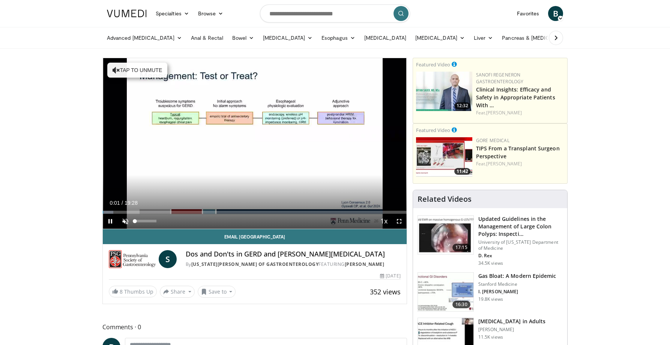 This screenshot has width=670, height=345. What do you see at coordinates (490, 263) in the screenshot?
I see `p: 34.5K views` at bounding box center [490, 263].